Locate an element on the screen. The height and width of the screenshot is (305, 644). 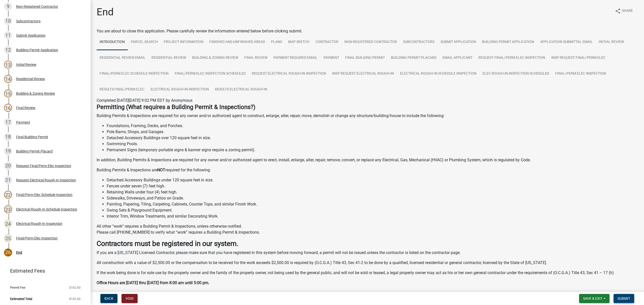
li: Fences under seven (7) feet high. is located at coordinates (372, 186).